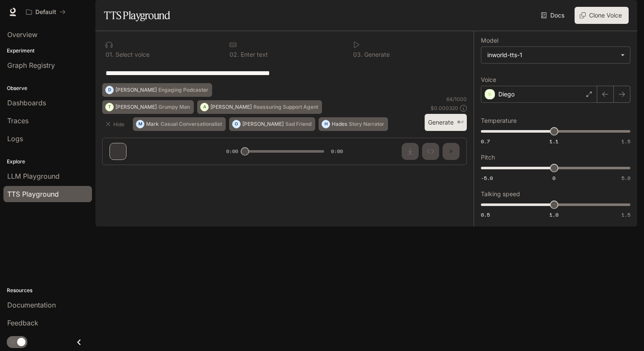 The height and width of the screenshot is (351, 644). I want to click on span: 0, so click(553, 178).